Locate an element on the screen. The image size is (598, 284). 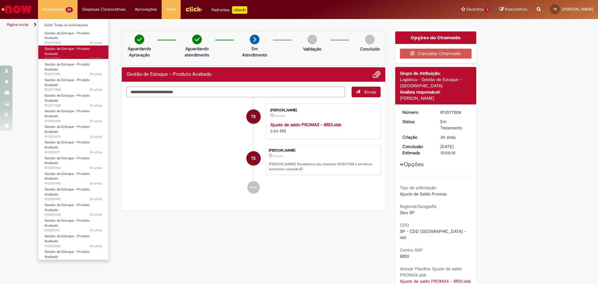
span: Ajuste de Saldo Promax is located at coordinates (424, 194).